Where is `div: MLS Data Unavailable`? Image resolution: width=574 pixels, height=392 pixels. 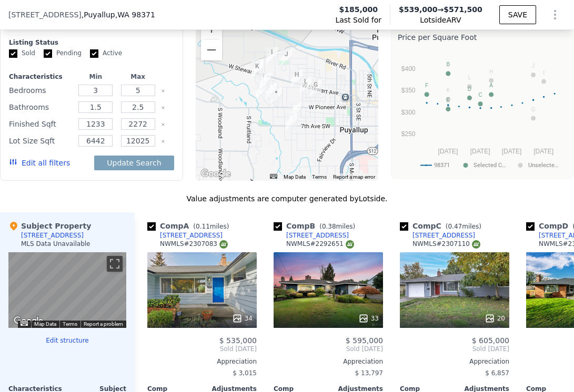 div: MLS Data Unavailable is located at coordinates (56, 244).